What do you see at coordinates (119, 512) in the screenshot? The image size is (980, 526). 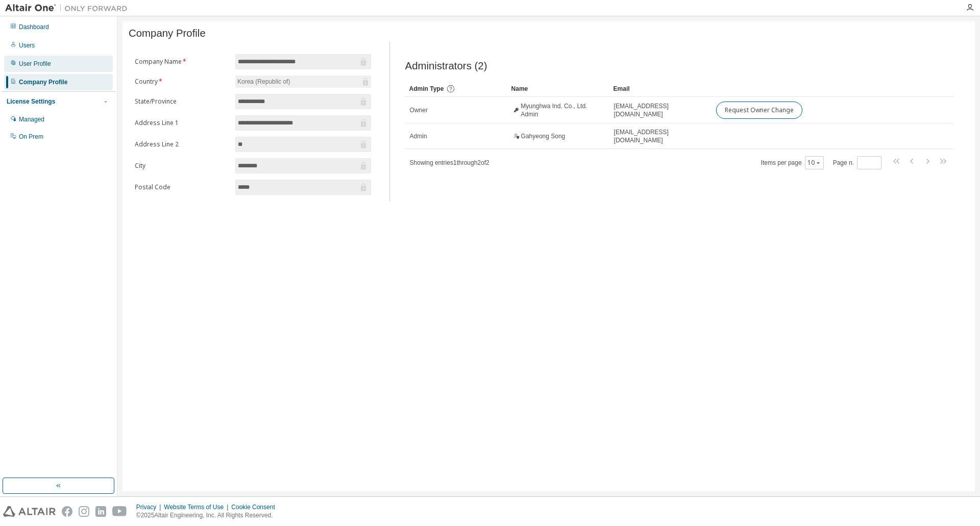 I see `img: youtube.svg` at bounding box center [119, 512].